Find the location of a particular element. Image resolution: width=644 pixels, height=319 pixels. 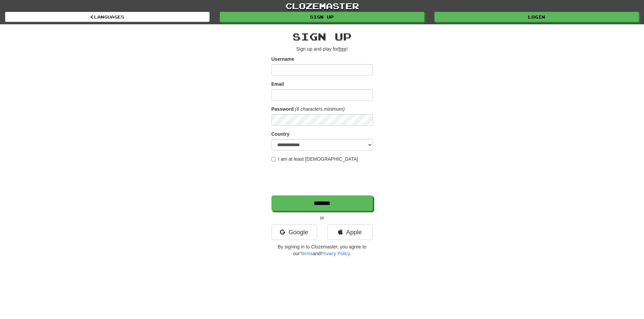

a: Apple is located at coordinates (350, 232).